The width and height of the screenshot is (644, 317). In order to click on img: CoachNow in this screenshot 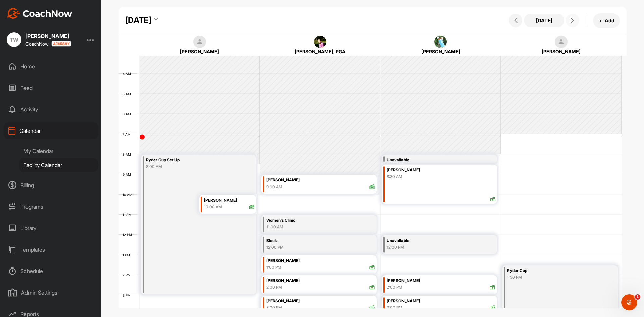, I will do `click(39, 13)`.